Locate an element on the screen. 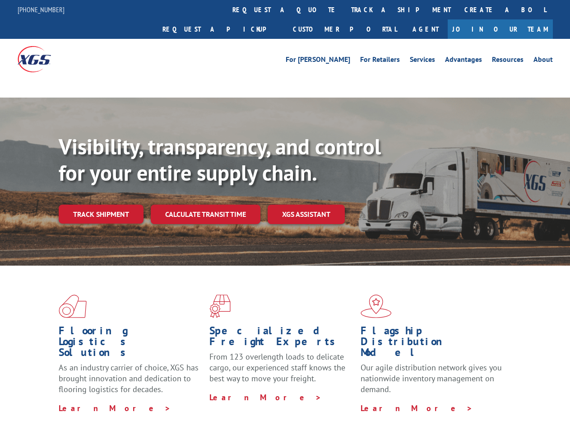  a: Request a pickup is located at coordinates (221, 29).